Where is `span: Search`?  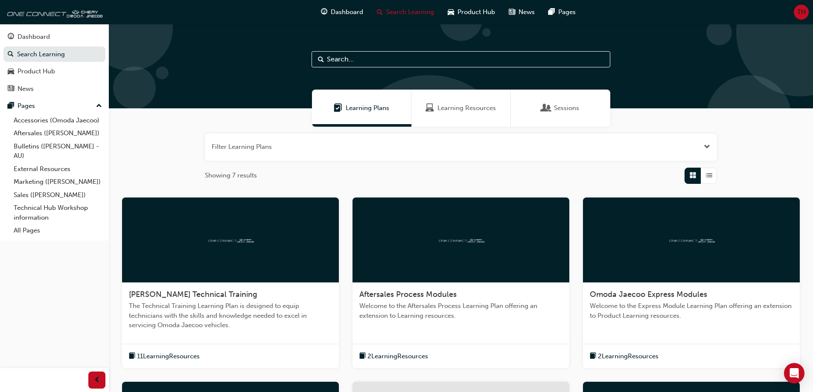
span: Search is located at coordinates (321, 59).